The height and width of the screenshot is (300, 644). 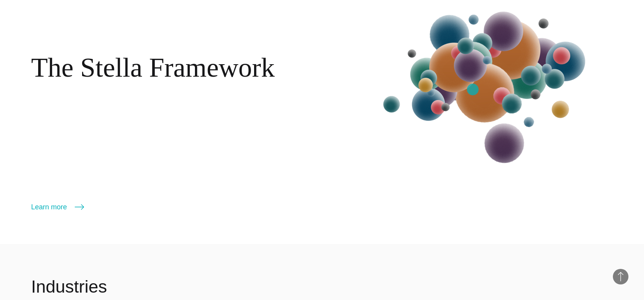 I want to click on span: Back to Top, so click(x=621, y=276).